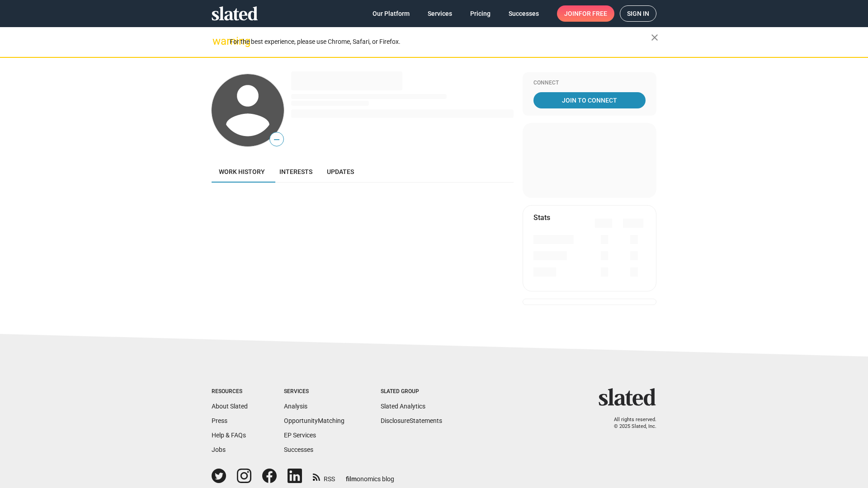 This screenshot has height=488, width=868. What do you see at coordinates (218, 450) in the screenshot?
I see `a: Jobs` at bounding box center [218, 450].